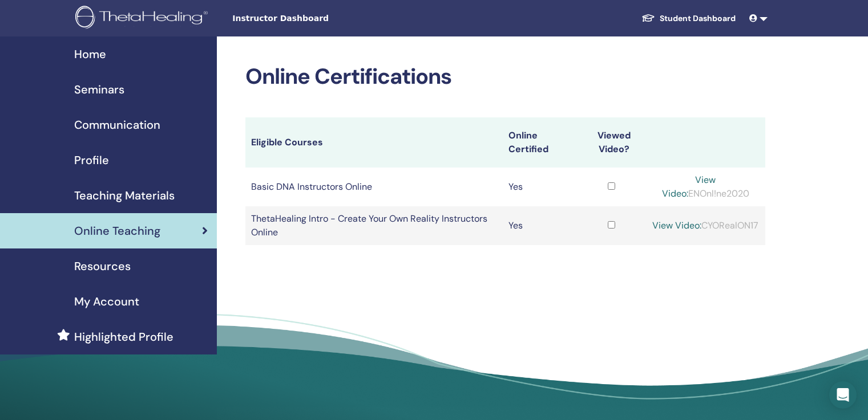  Describe the element at coordinates (374, 226) in the screenshot. I see `td: ThetaHealing Intro - Create Your Own Reality Instructors Online` at that location.